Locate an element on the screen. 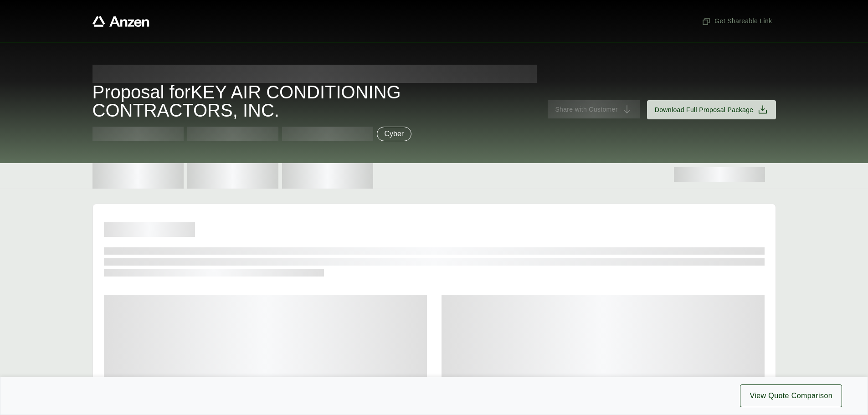  button: Download Full Proposal Package is located at coordinates (711, 110).